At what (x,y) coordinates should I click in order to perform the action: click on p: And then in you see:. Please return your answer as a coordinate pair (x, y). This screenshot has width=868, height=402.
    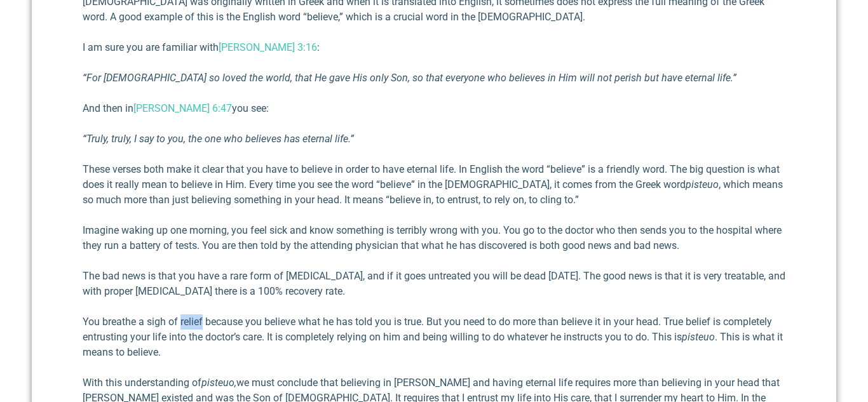
    Looking at the image, I should click on (434, 109).